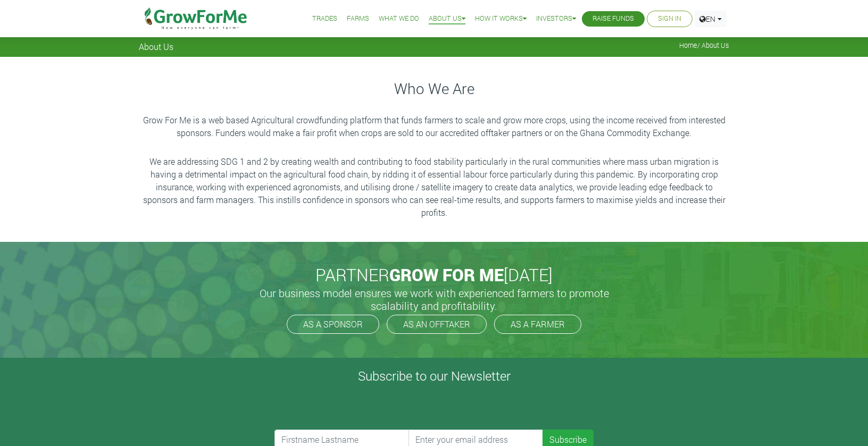  What do you see at coordinates (501, 18) in the screenshot?
I see `a: How it Works` at bounding box center [501, 18].